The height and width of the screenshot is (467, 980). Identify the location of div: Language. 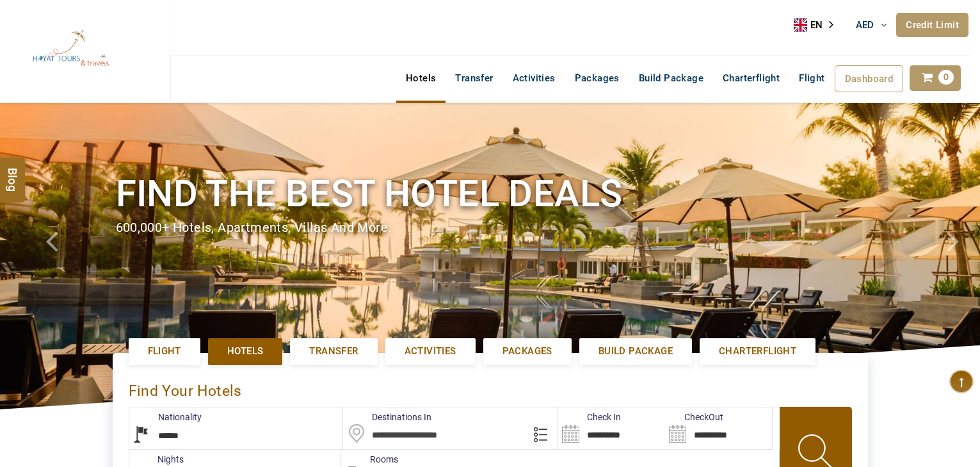
(818, 25).